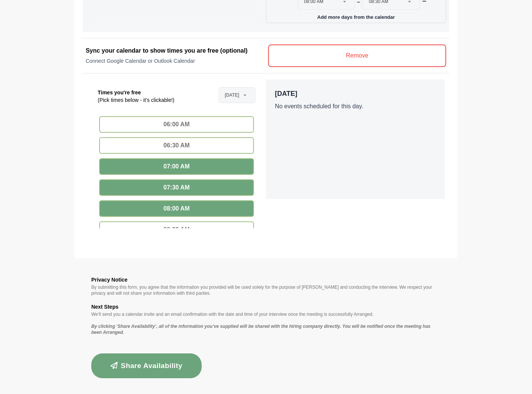  What do you see at coordinates (146, 366) in the screenshot?
I see `button: Share Availability` at bounding box center [146, 366].